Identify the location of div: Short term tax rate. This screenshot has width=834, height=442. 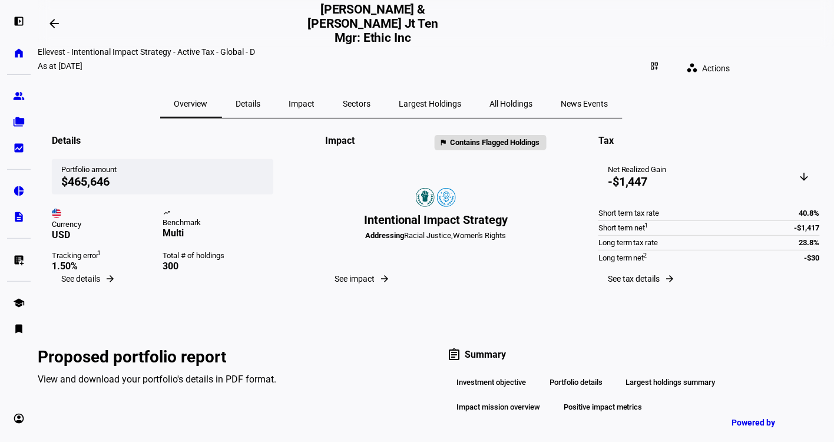
(629, 213).